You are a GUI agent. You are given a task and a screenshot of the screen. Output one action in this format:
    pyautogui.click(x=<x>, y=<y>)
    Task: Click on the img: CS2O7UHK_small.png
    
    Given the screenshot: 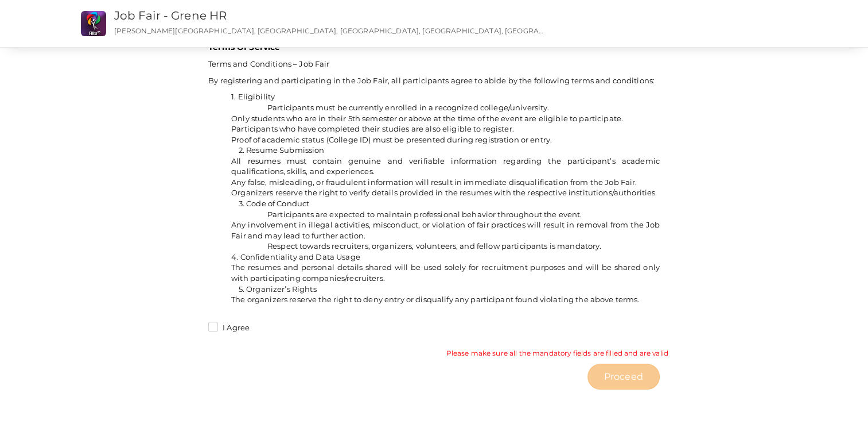 What is the action you would take?
    pyautogui.click(x=94, y=23)
    